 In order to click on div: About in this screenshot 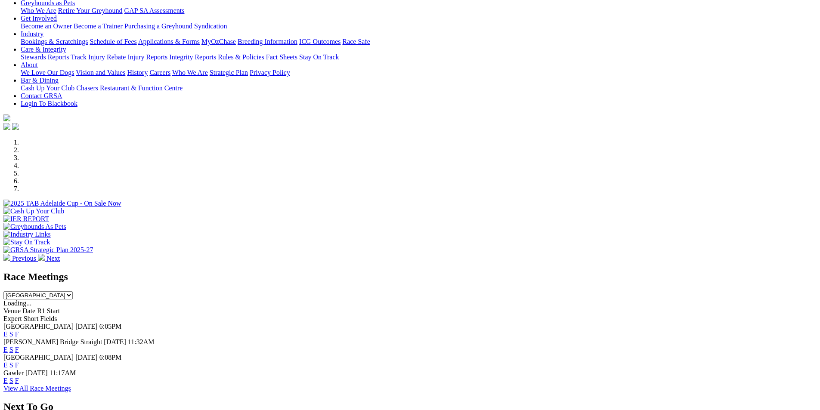, I will do `click(419, 73)`.